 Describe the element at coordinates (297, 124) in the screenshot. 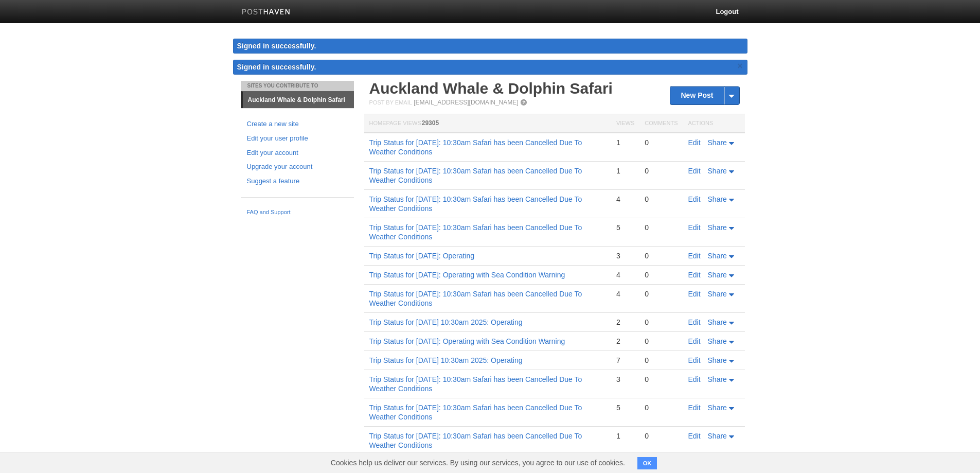

I see `a: Create a new site` at that location.